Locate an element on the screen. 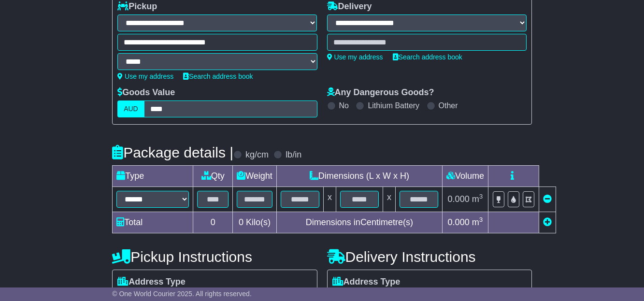  td: Dimensions (L x W x H) is located at coordinates (359, 177).